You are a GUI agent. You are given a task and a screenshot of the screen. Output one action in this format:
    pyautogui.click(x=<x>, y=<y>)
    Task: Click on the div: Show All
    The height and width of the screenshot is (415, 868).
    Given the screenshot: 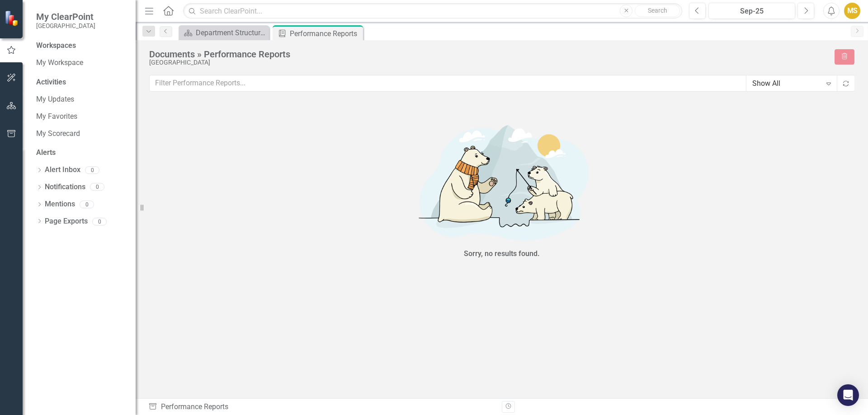 What is the action you would take?
    pyautogui.click(x=787, y=83)
    